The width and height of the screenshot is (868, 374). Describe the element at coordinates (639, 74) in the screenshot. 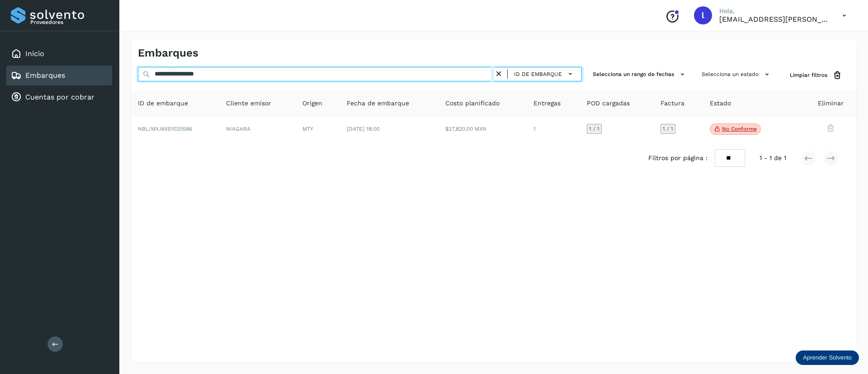

I see `button: Selecciona un rango de fechas` at that location.